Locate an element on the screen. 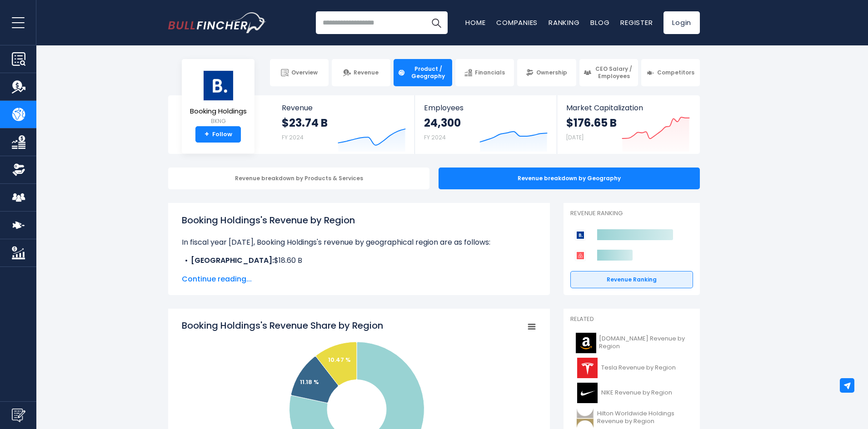 The width and height of the screenshot is (868, 429). a: Go to homepage is located at coordinates (217, 22).